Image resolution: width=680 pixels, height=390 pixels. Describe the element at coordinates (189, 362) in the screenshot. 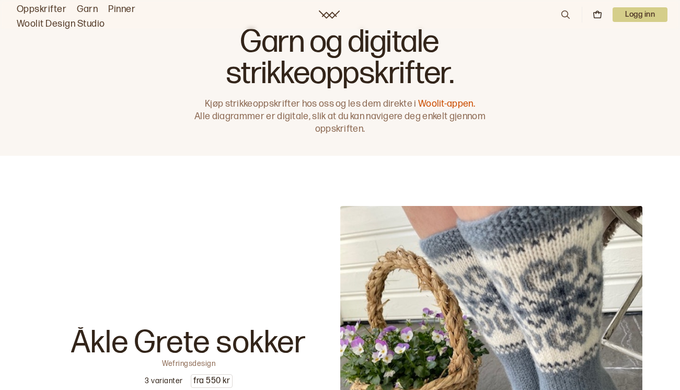

I see `p: Wefringsdesign` at that location.